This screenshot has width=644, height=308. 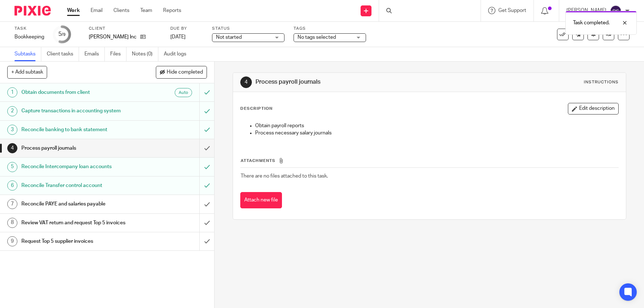 I want to click on label: Status, so click(x=248, y=29).